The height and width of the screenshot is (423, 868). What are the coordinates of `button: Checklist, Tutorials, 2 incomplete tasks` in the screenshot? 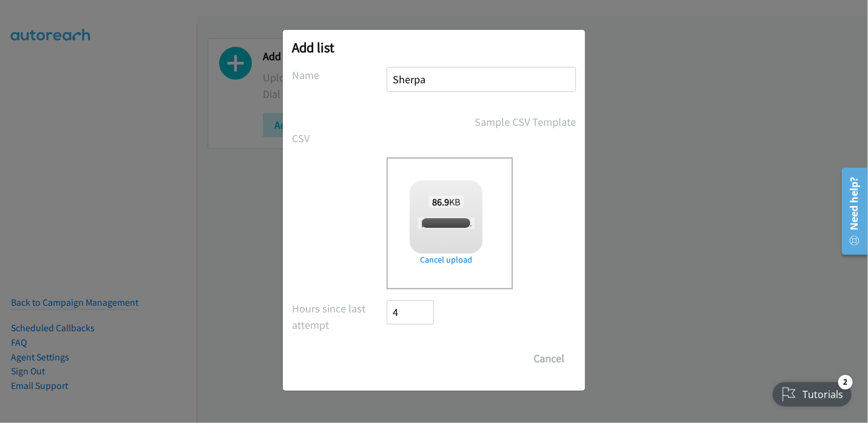 It's located at (47, 25).